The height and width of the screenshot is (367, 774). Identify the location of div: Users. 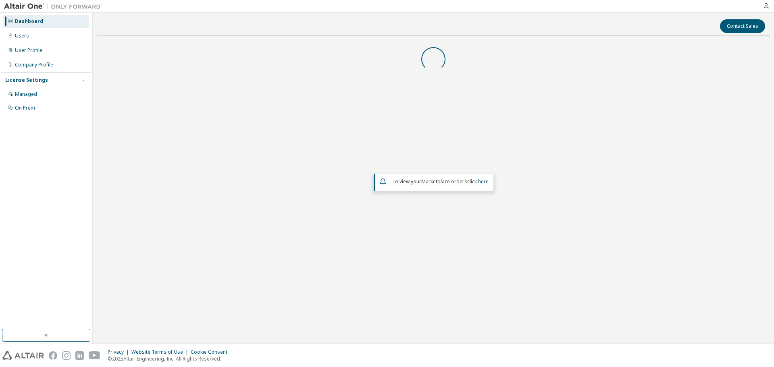
(22, 36).